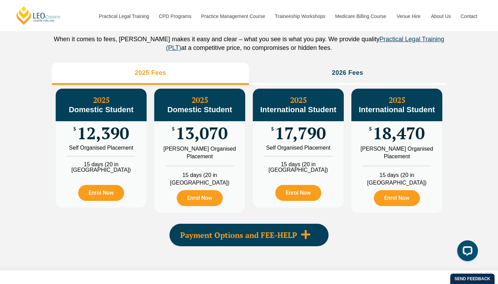 Image resolution: width=498 pixels, height=284 pixels. Describe the element at coordinates (124, 16) in the screenshot. I see `a: Practical Legal Training` at that location.